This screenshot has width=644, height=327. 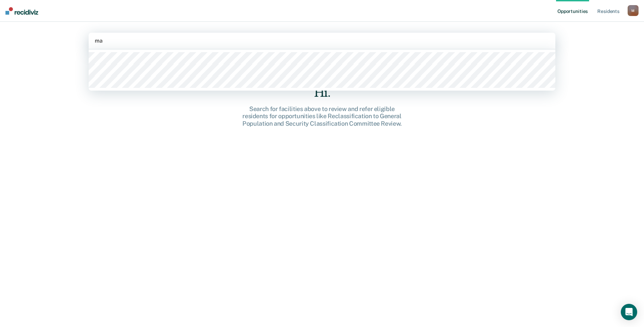 I want to click on div: Search for facilities above to review and refer eligible residents for opportunities like Reclass..., so click(x=322, y=116).